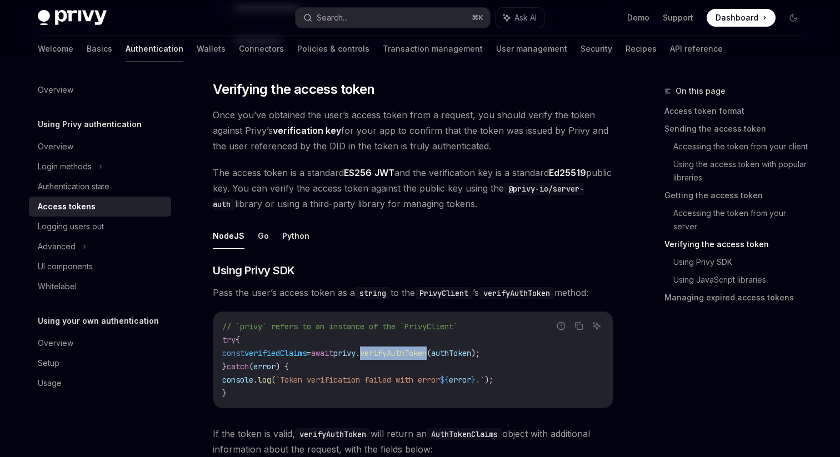 The image size is (840, 457). I want to click on h5: Using Privy authentication, so click(89, 125).